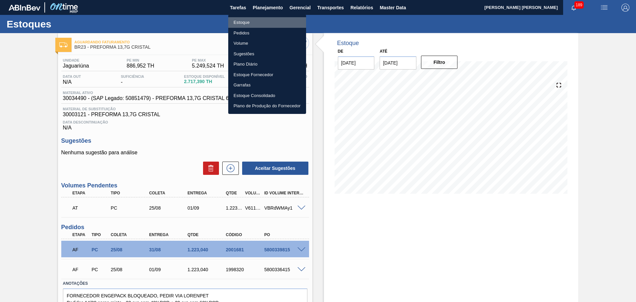 The height and width of the screenshot is (302, 636). I want to click on li: Pedidos, so click(267, 33).